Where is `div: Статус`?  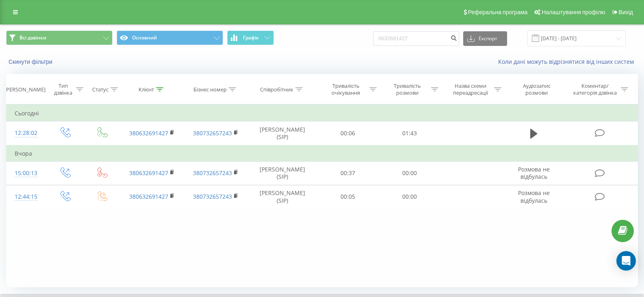 div: Статус is located at coordinates (101, 90).